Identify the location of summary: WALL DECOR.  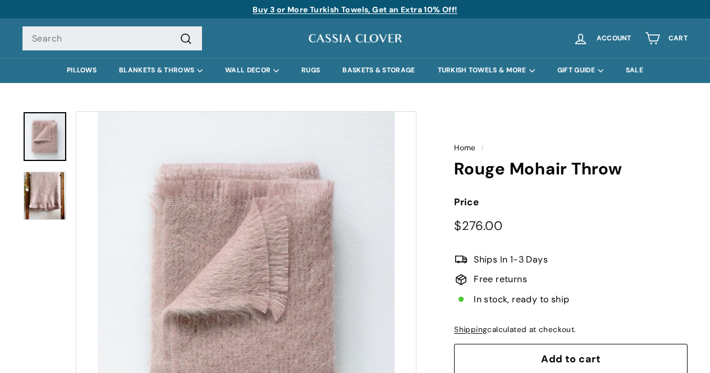
(252, 70).